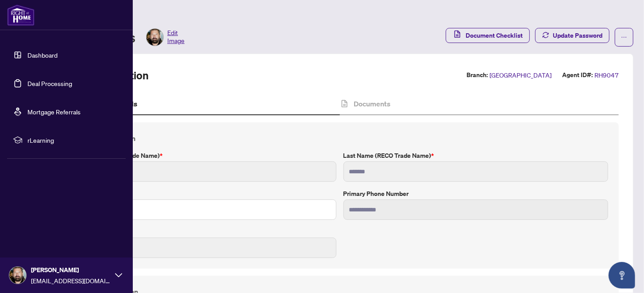 This screenshot has height=293, width=644. What do you see at coordinates (488, 35) in the screenshot?
I see `button: Document Checklist` at bounding box center [488, 35].